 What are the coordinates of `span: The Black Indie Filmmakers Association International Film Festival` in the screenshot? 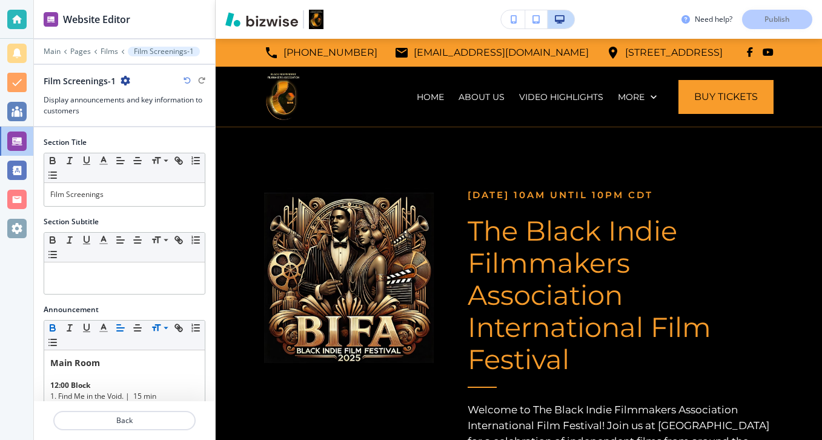 It's located at (593, 294).